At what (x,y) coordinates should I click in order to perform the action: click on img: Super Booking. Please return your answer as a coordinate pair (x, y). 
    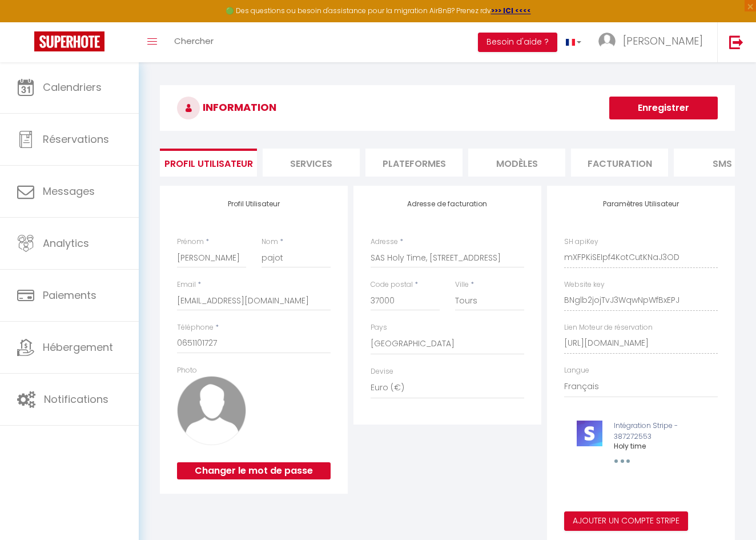
    Looking at the image, I should click on (69, 41).